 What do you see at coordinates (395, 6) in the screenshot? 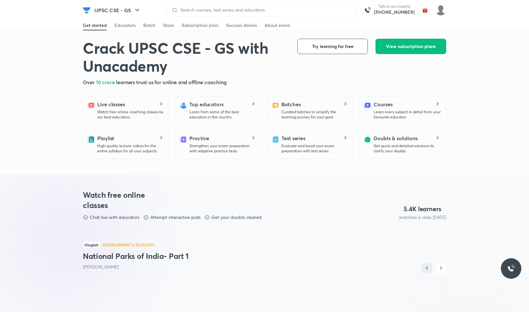
I see `p: Talk to our experts` at bounding box center [395, 6].